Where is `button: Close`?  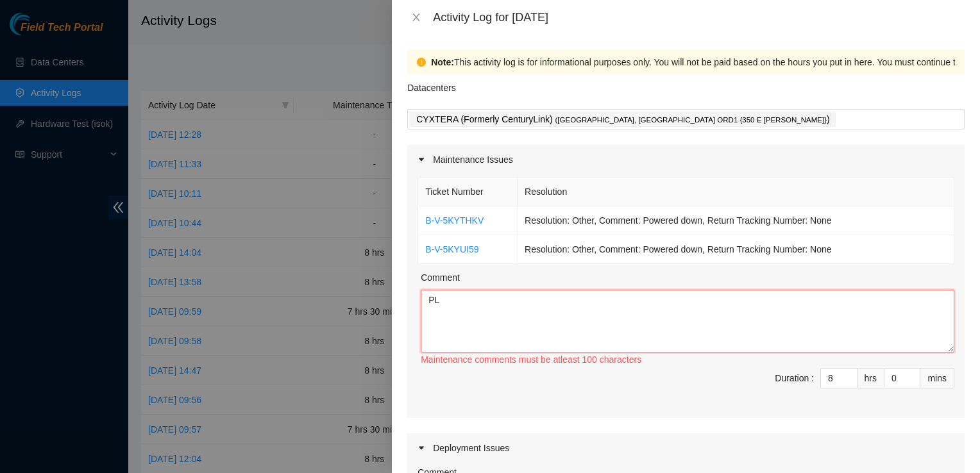 button: Close is located at coordinates (416, 18).